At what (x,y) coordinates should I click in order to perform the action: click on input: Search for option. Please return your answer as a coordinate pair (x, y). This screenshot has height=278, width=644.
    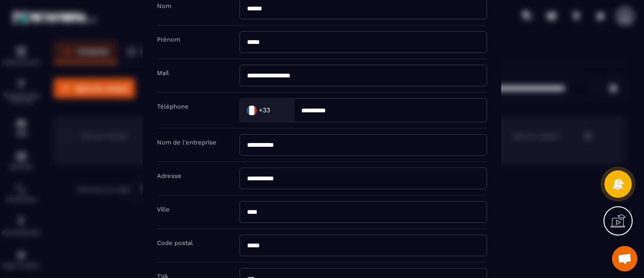
    Looking at the image, I should click on (278, 110).